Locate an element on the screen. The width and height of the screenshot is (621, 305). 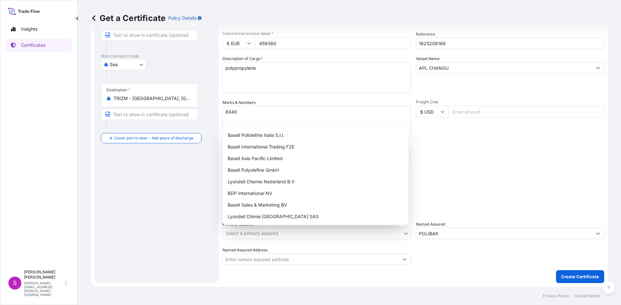
p: Get a Certificate is located at coordinates (128, 18).